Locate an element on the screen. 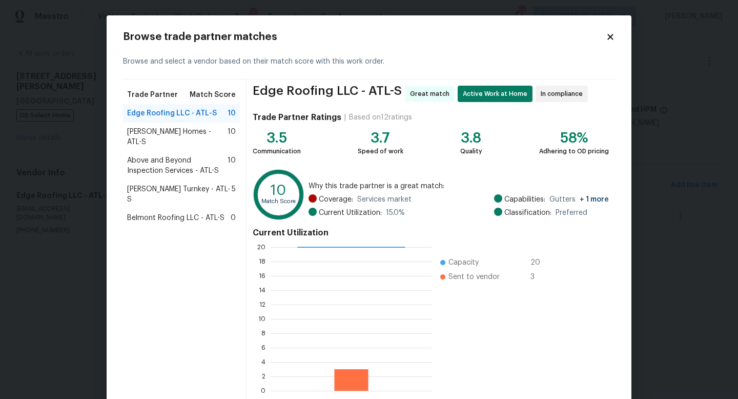 The height and width of the screenshot is (399, 738). span: Current Utilization: is located at coordinates (350, 213).